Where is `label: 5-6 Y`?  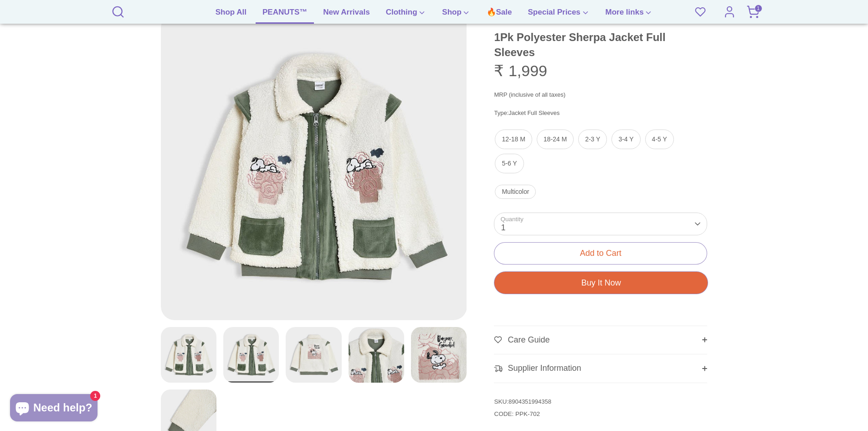 label: 5-6 Y is located at coordinates (509, 163).